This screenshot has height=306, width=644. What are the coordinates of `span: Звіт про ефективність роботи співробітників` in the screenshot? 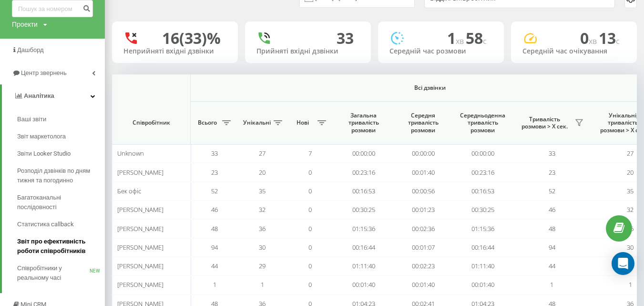 It's located at (59, 246).